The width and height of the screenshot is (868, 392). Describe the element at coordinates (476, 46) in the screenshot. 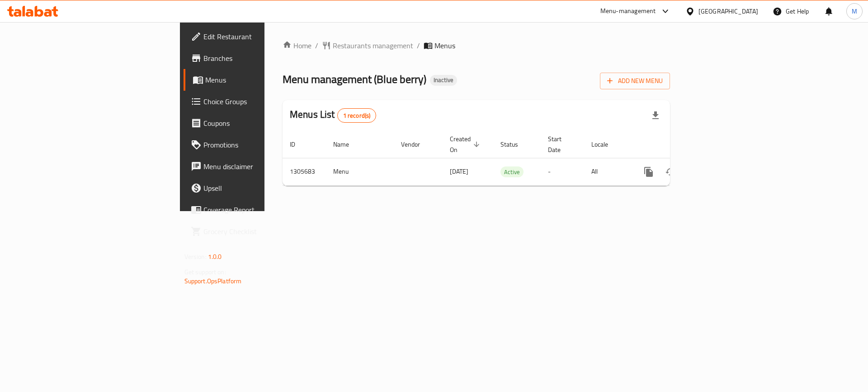

I see `nav: breadcrumb` at that location.